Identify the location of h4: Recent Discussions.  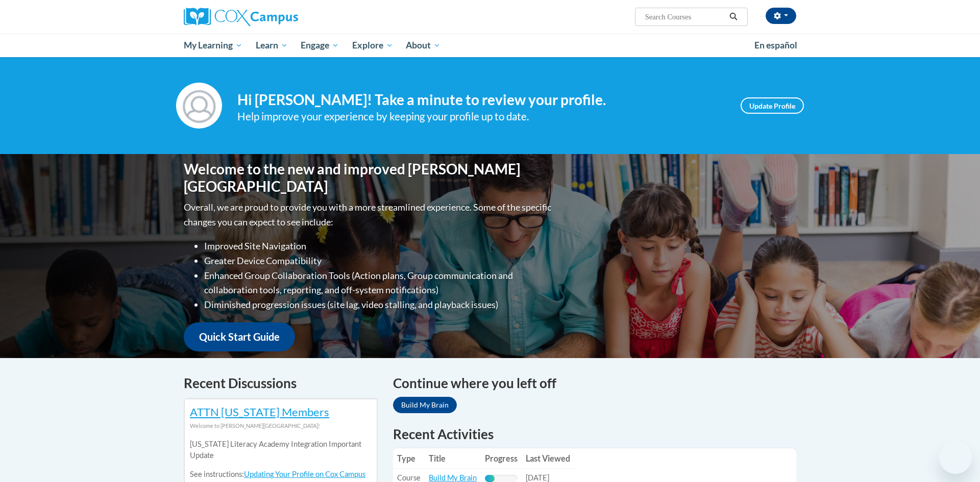
(281, 383).